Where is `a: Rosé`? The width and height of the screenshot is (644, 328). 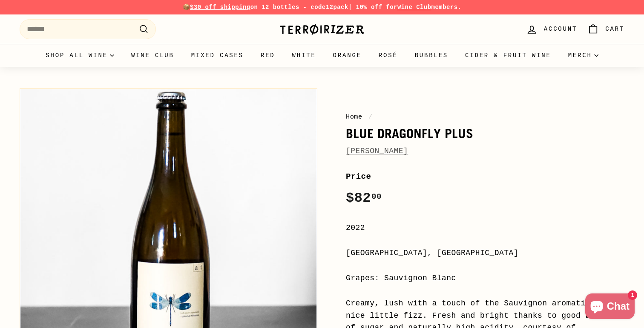
a: Rosé is located at coordinates (388, 55).